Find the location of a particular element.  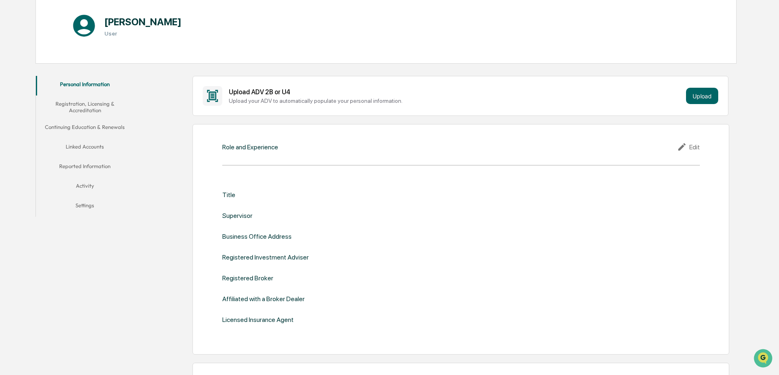

div: Licensed Insurance Agent is located at coordinates (258, 319).